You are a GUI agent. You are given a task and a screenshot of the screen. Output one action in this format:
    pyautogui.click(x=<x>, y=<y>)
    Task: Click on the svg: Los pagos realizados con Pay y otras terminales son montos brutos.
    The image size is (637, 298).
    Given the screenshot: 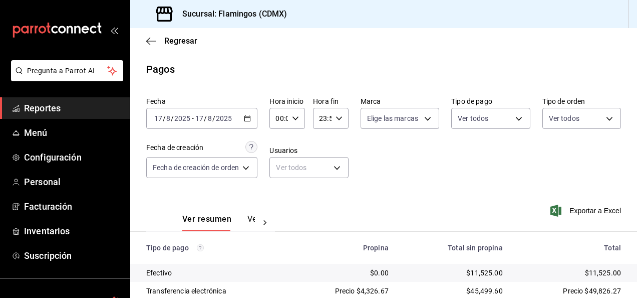 What is the action you would take?
    pyautogui.click(x=200, y=248)
    